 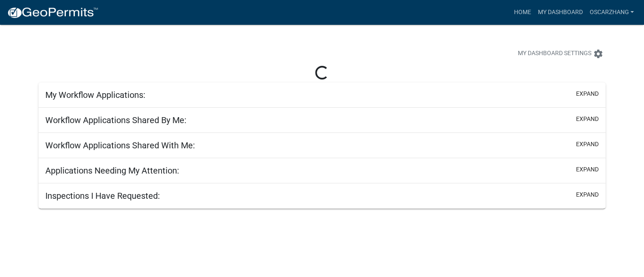 What do you see at coordinates (612, 13) in the screenshot?
I see `a: OSCARZHANG` at bounding box center [612, 13].